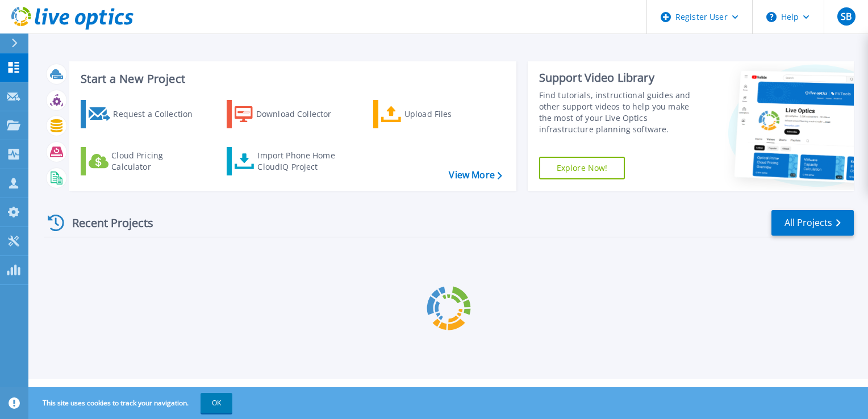  Describe the element at coordinates (290, 79) in the screenshot. I see `h3: Start a New Project` at that location.